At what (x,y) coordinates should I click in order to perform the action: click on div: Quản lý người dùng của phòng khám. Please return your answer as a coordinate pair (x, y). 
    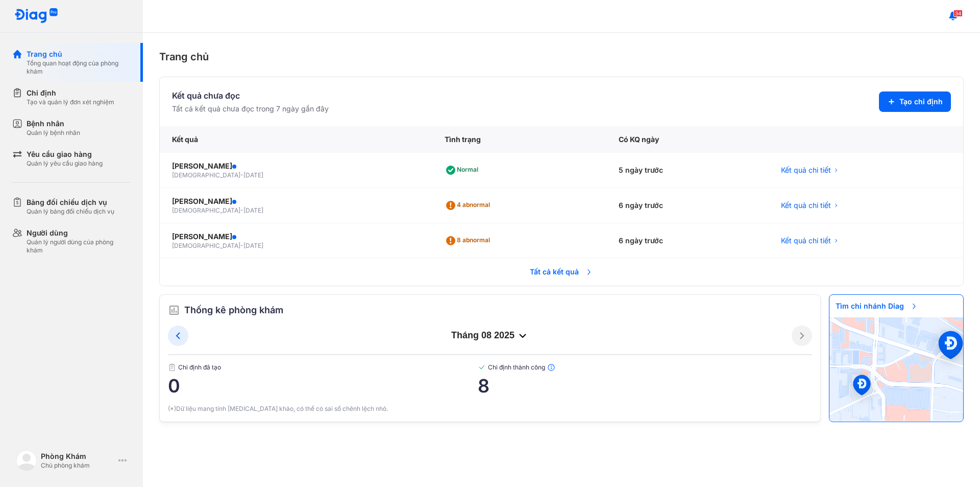
    Looking at the image, I should click on (79, 246).